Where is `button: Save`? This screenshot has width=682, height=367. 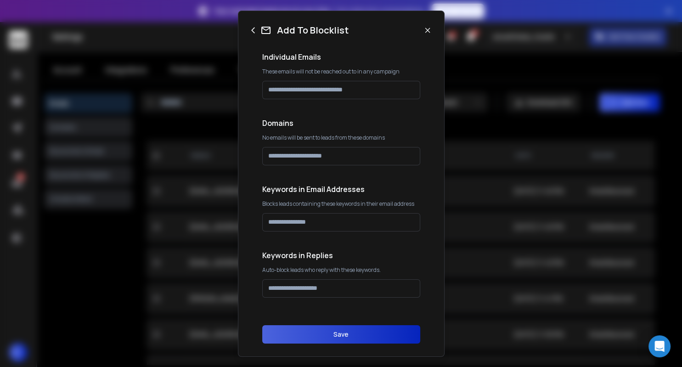
button: Save is located at coordinates (341, 334).